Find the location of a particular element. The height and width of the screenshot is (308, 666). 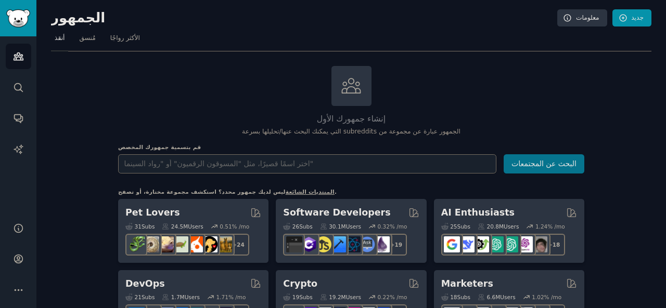

font: إنشاء جمهورك الأول is located at coordinates (351, 119).